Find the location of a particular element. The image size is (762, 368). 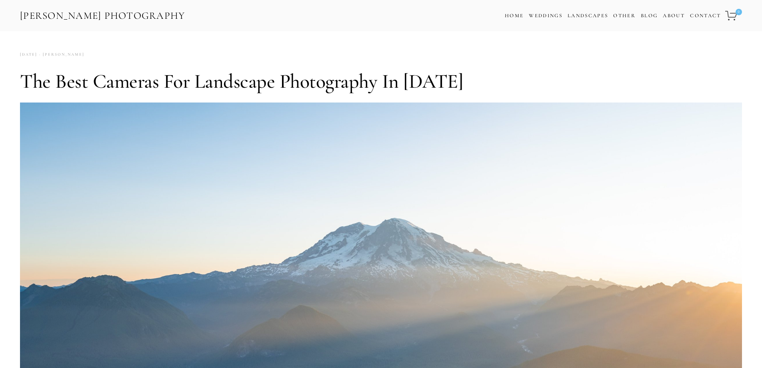

a: Landscapes is located at coordinates (588, 16).